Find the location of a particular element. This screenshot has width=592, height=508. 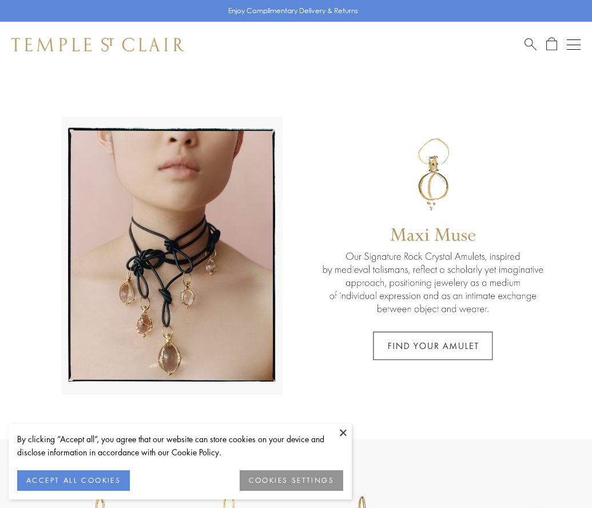

p: Enjoy Complimentary Delivery & Returns is located at coordinates (293, 11).